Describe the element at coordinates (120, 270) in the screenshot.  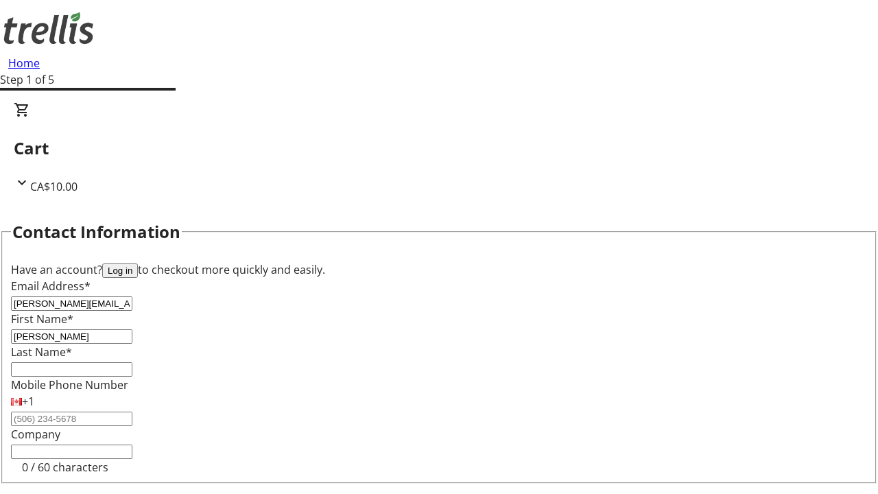
I see `button: Log in` at that location.